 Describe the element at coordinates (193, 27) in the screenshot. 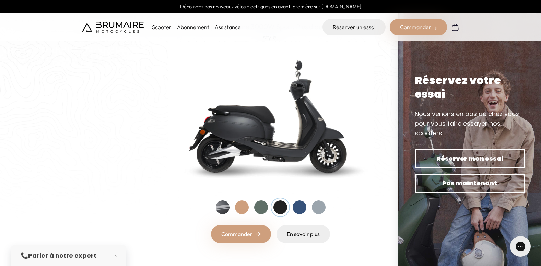

I see `a: Abonnement` at that location.